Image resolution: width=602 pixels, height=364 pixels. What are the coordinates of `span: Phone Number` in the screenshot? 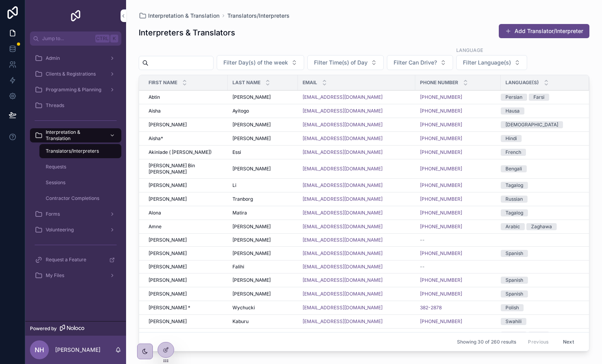 It's located at (439, 83).